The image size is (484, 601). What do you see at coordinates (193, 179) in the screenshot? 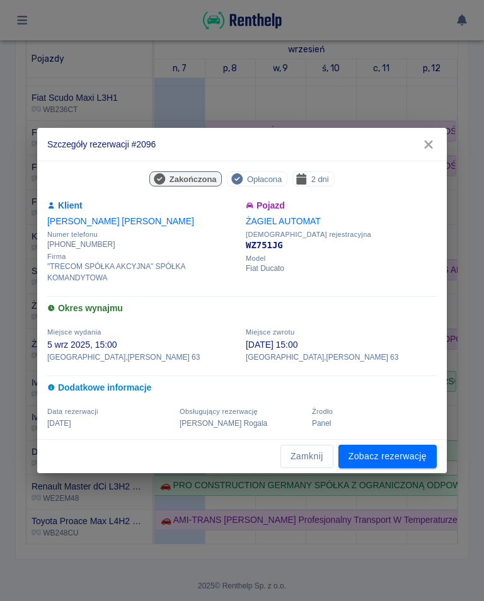
I see `span: Zakończona` at bounding box center [193, 179].